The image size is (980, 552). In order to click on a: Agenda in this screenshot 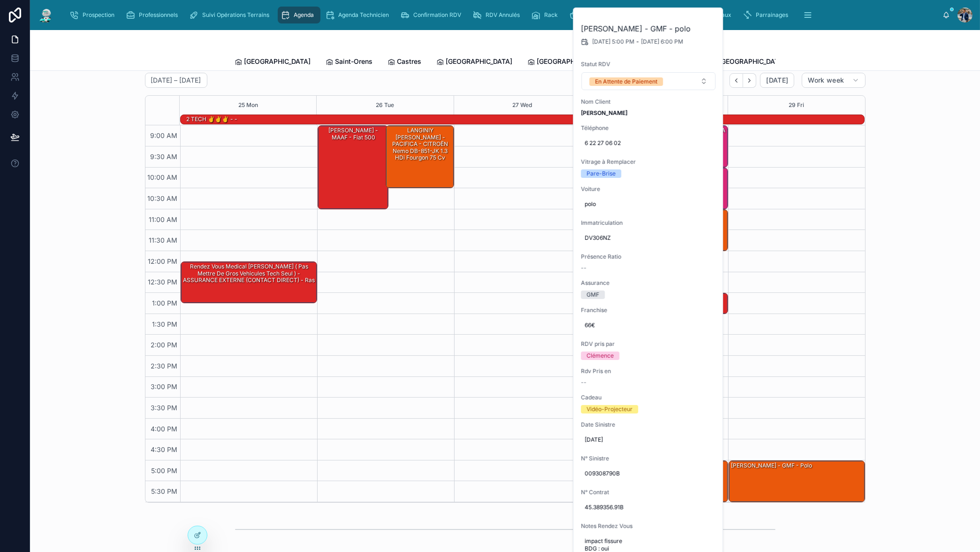, I will do `click(299, 15)`.